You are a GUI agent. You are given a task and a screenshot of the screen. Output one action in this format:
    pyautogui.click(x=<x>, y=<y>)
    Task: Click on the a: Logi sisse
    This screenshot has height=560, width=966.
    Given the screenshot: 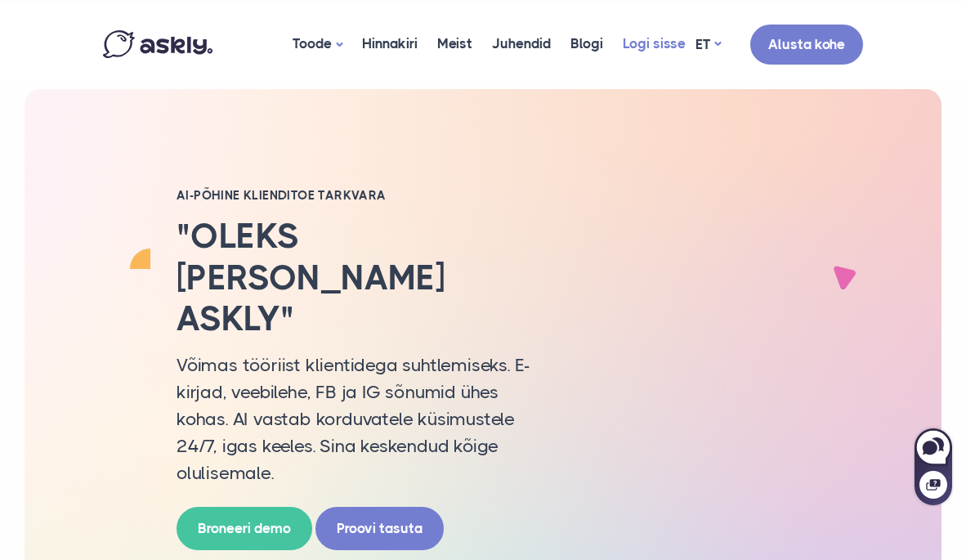 What is the action you would take?
    pyautogui.click(x=654, y=44)
    